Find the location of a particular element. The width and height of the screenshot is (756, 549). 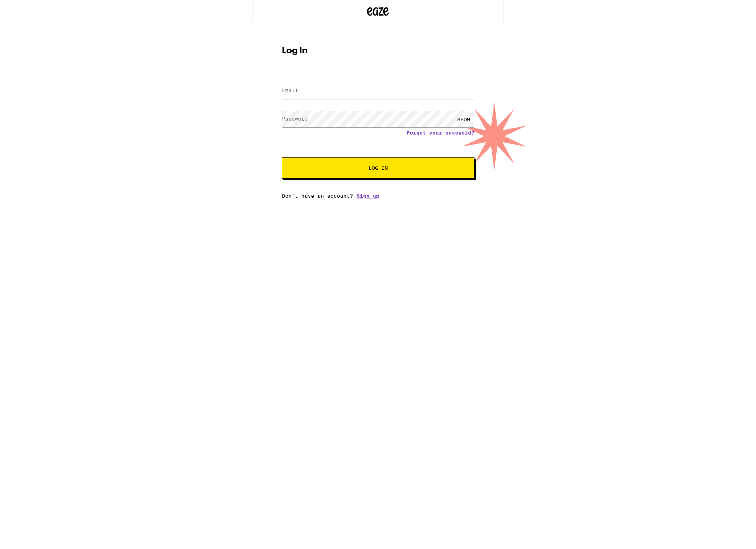

a: Forgot your password? is located at coordinates (440, 133).